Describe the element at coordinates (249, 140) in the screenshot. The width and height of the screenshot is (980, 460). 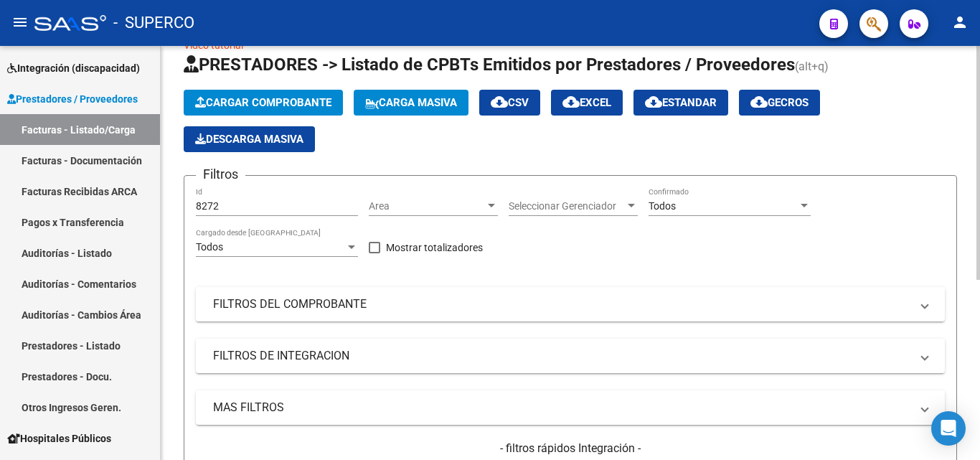
I see `app-download-masive: Descarga masiva de comprobantes (adjuntos)` at that location.